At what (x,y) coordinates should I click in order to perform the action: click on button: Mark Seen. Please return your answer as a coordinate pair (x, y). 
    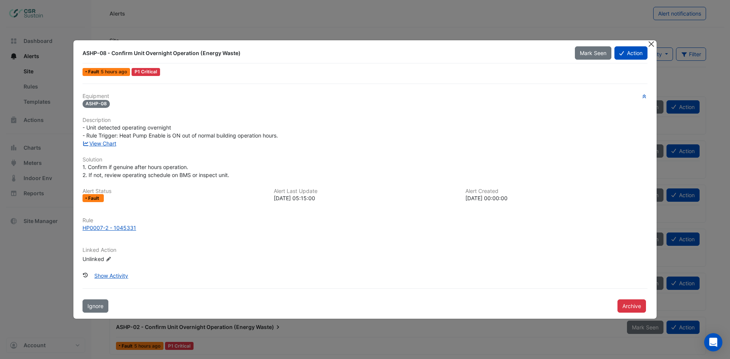
    Looking at the image, I should click on (593, 53).